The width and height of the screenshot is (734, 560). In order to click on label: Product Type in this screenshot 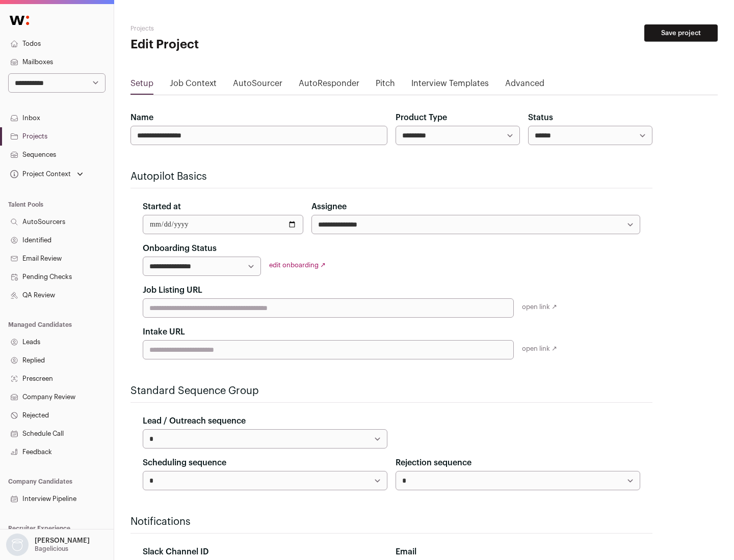, I will do `click(421, 117)`.